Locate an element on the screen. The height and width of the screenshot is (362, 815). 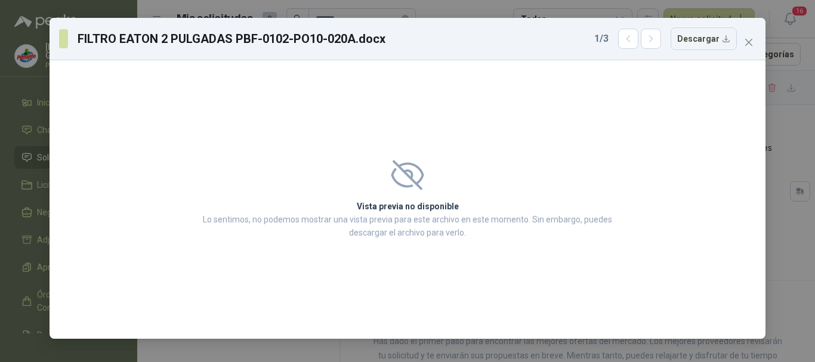
h2: Vista previa no disponible is located at coordinates (407, 206).